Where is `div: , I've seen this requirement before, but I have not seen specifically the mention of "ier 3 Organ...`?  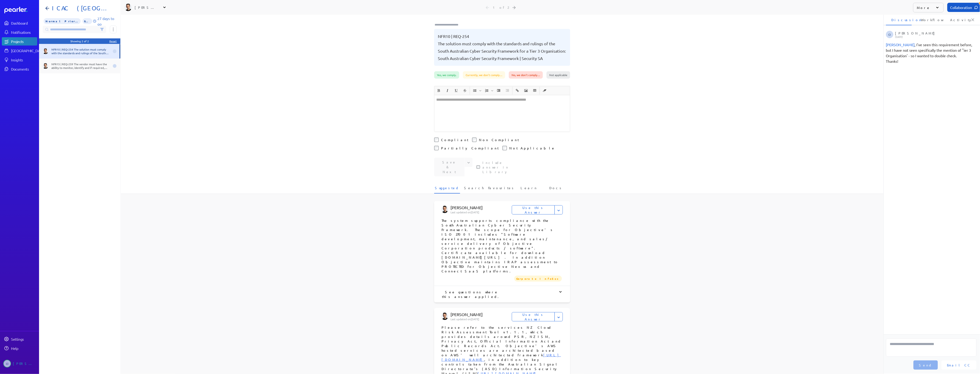 div: , I've seen this requirement before, but I have not seen specifically the mention of "ier 3 Organ... is located at coordinates (931, 53).